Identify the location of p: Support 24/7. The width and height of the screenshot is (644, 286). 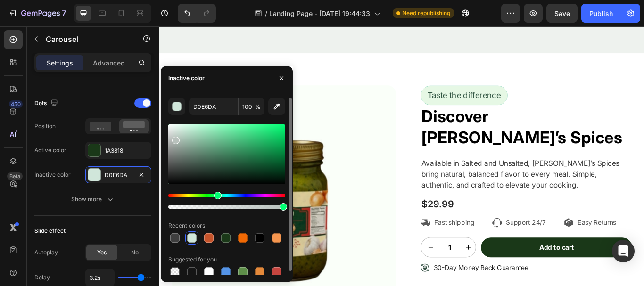
(428, 228).